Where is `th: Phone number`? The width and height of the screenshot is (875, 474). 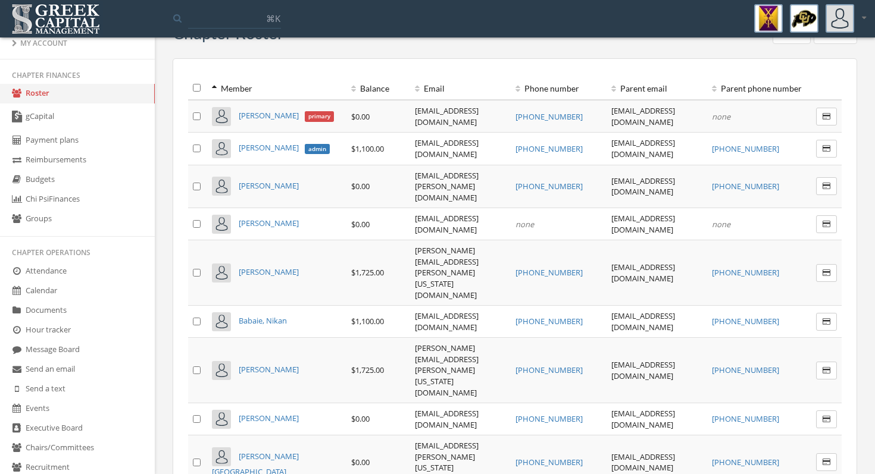
th: Phone number is located at coordinates (558, 88).